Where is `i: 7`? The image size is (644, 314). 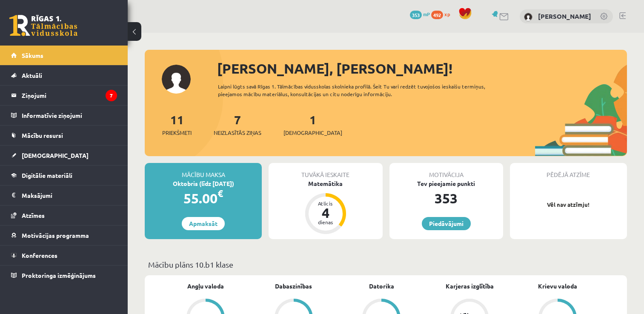 i: 7 is located at coordinates (111, 95).